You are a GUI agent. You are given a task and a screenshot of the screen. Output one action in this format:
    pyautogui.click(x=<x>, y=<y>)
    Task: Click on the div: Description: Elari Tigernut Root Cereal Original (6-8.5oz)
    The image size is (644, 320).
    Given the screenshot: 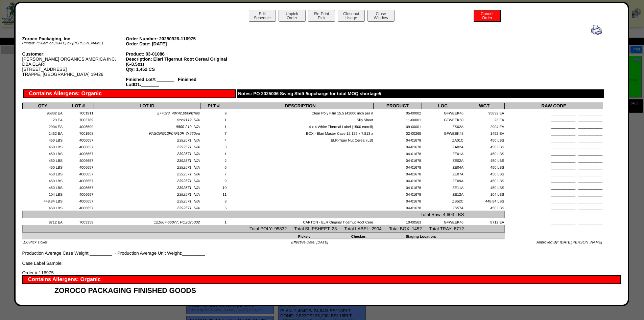 What is the action you would take?
    pyautogui.click(x=177, y=61)
    